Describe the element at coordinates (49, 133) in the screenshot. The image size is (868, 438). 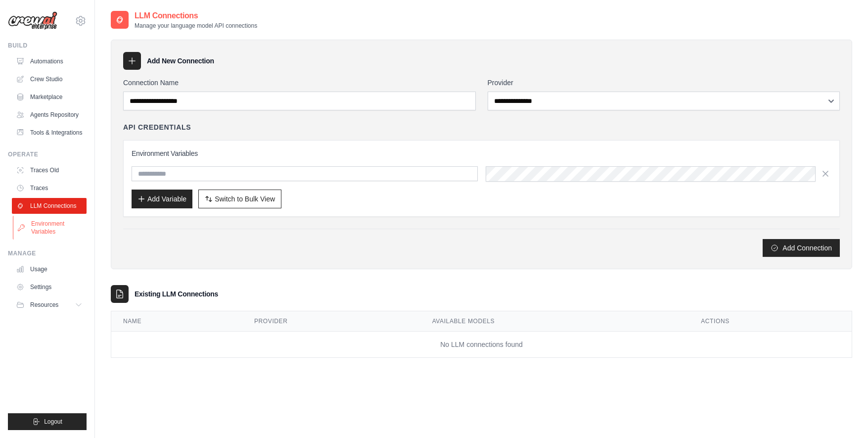
I see `a: Tools & Integrations` at that location.